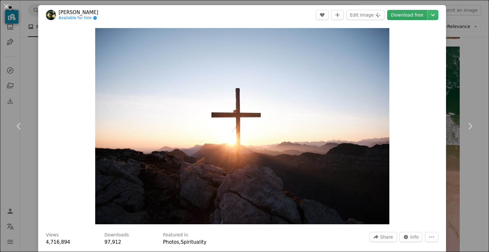  I want to click on a: Available for hire, so click(78, 18).